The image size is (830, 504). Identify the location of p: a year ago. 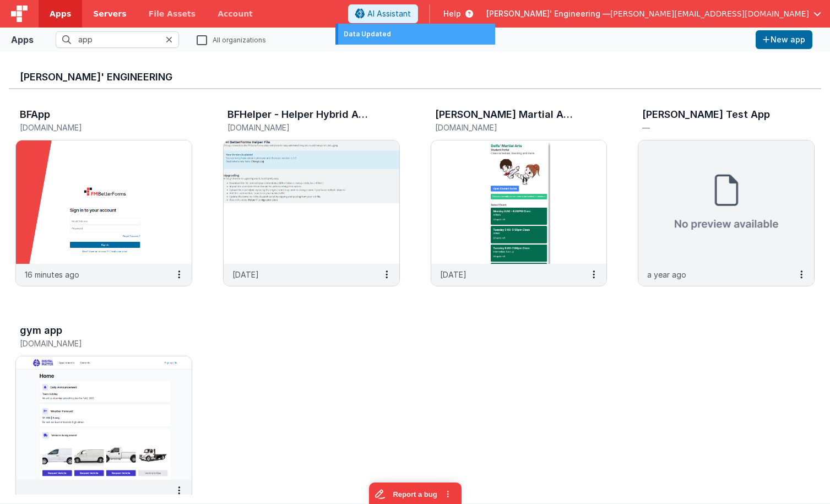
(667, 274).